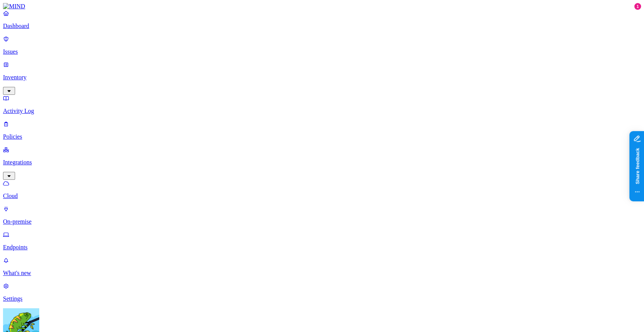 The width and height of the screenshot is (644, 332). What do you see at coordinates (322, 26) in the screenshot?
I see `p: Dashboard` at bounding box center [322, 26].